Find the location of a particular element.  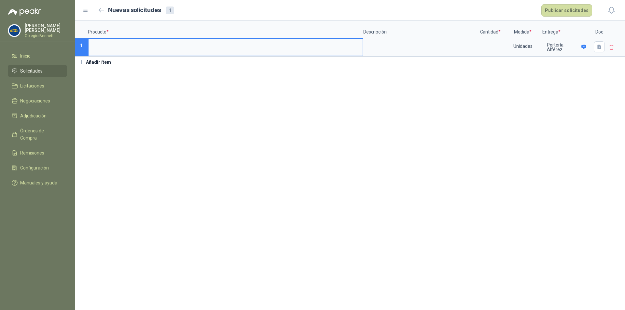

p: Colegio Bennett is located at coordinates (46, 36).